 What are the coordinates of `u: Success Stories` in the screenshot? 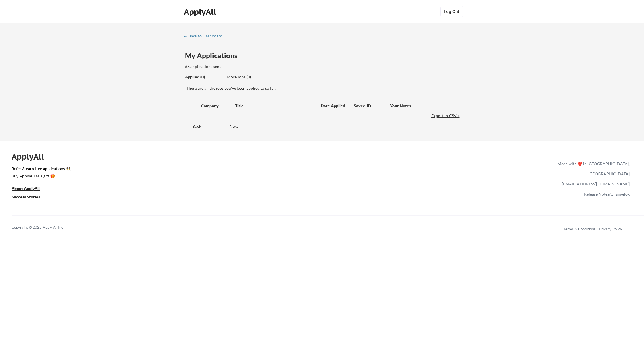 It's located at (25, 196).